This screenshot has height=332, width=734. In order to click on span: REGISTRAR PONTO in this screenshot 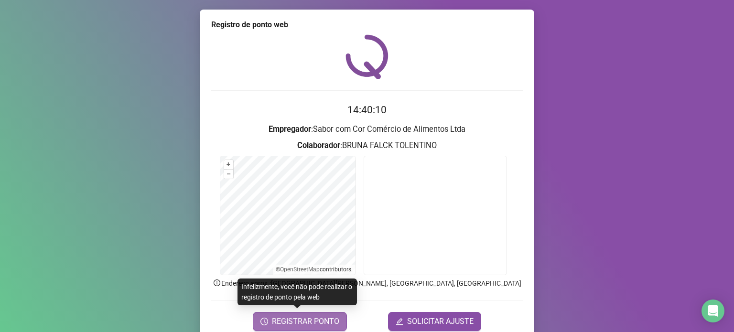, I will do `click(305, 322)`.